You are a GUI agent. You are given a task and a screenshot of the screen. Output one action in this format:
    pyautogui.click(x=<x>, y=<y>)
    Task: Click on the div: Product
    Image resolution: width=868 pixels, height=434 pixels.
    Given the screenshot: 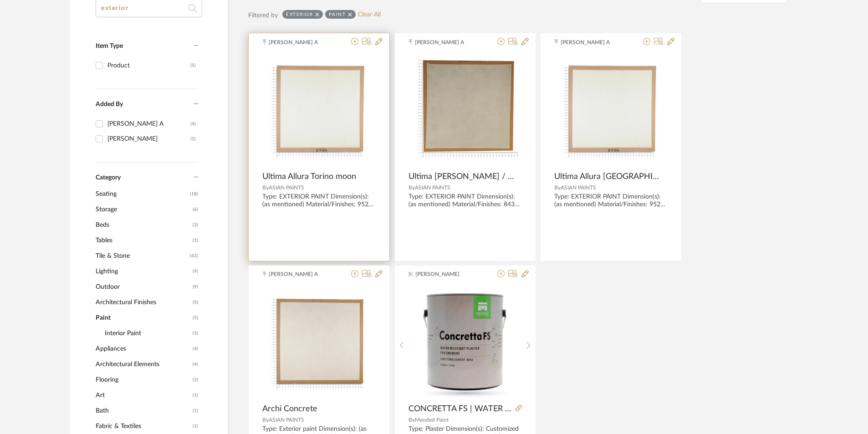 What is the action you would take?
    pyautogui.click(x=149, y=66)
    